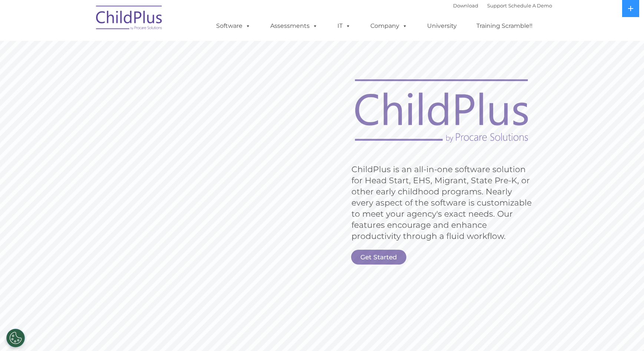 This screenshot has height=351, width=644. What do you see at coordinates (344, 26) in the screenshot?
I see `a: IT` at bounding box center [344, 26].